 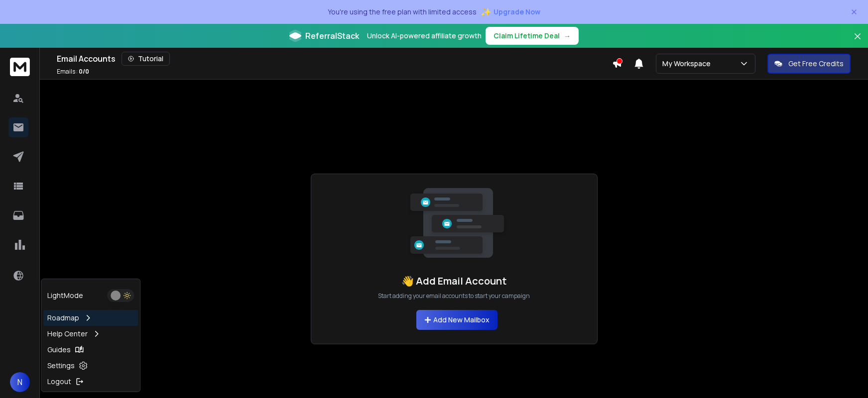 What do you see at coordinates (65, 295) in the screenshot?
I see `p: Light Mode` at bounding box center [65, 295].